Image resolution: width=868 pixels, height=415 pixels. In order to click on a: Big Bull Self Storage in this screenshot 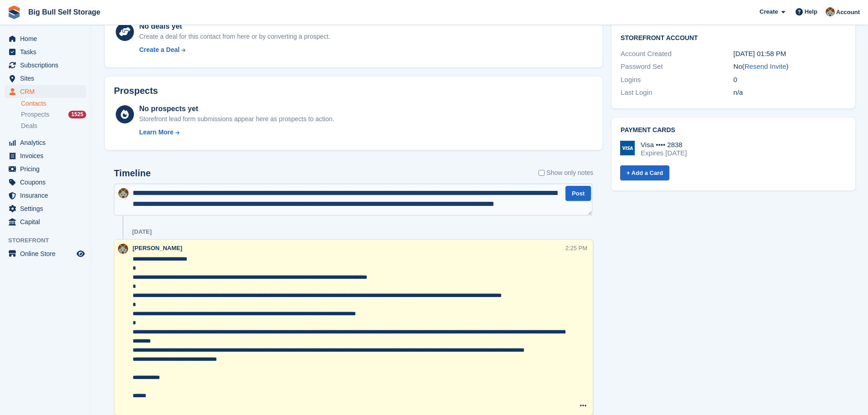, I will do `click(64, 12)`.